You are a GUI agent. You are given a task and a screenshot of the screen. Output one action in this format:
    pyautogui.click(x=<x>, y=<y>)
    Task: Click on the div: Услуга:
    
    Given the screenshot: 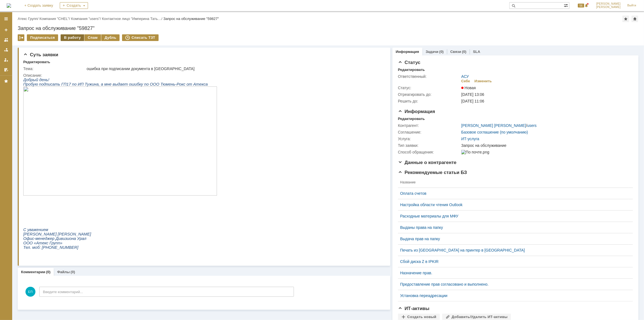 What is the action you would take?
    pyautogui.click(x=429, y=139)
    